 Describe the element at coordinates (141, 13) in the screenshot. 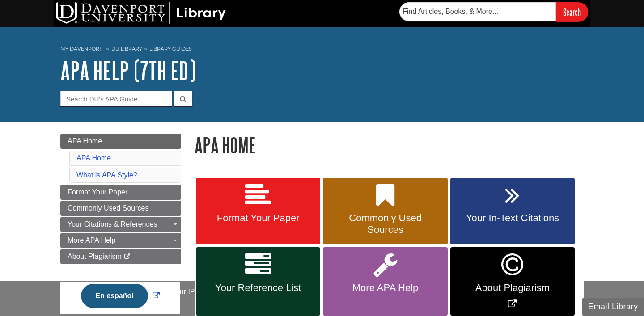

I see `img: DU Library` at that location.